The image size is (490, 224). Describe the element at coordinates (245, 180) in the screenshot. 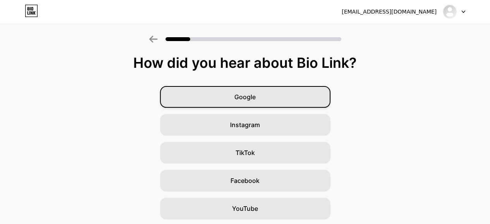

I see `span: Facebook` at that location.